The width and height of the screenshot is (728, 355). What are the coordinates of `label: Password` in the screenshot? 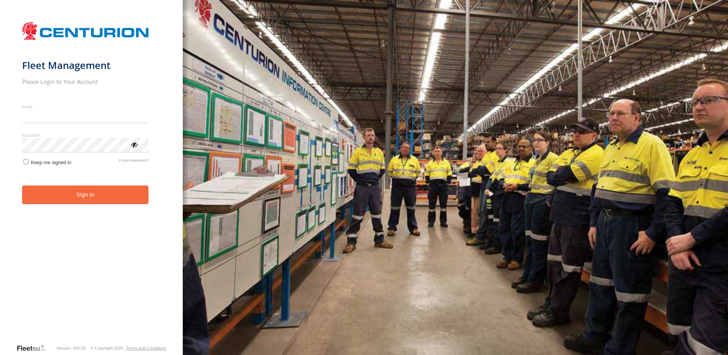 It's located at (85, 135).